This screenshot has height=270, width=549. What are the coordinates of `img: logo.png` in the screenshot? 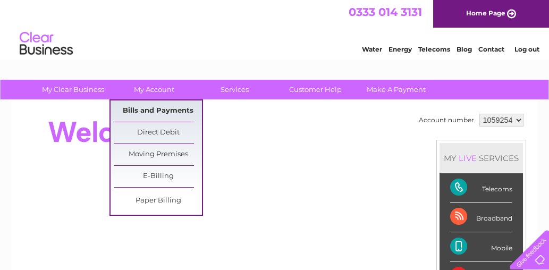 It's located at (46, 44).